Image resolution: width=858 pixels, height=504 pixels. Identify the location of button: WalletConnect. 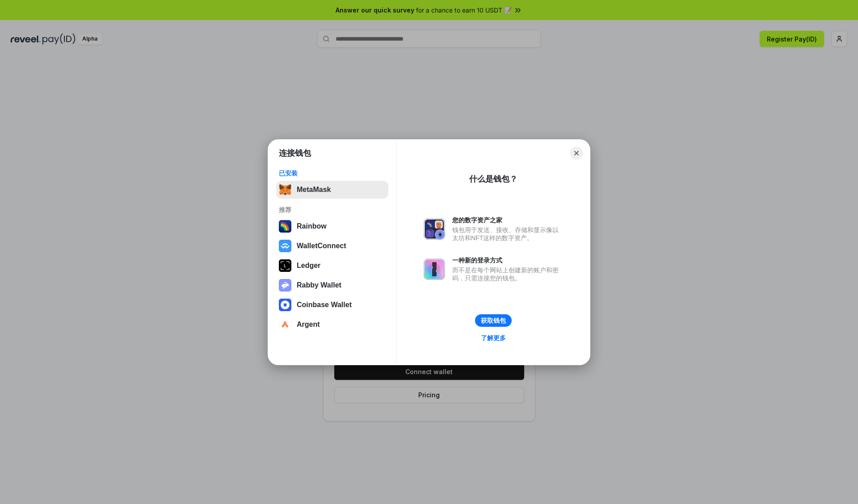
(332, 246).